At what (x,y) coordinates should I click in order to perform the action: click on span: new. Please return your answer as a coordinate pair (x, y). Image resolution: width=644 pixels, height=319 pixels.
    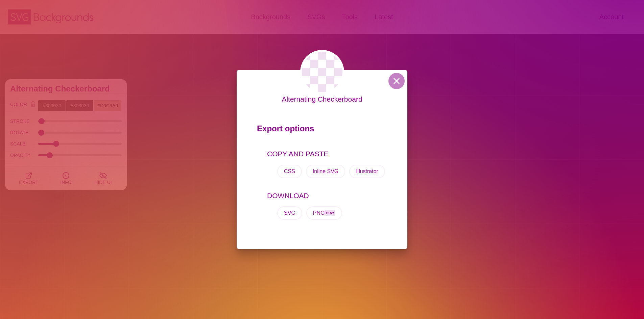
    Looking at the image, I should click on (329, 213).